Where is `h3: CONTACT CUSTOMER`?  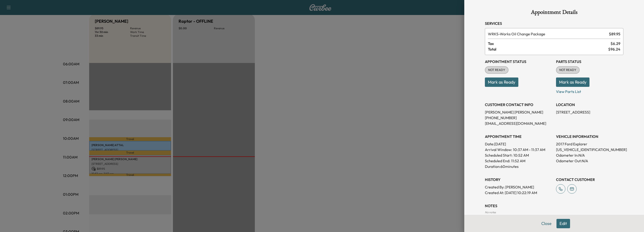 h3: CONTACT CUSTOMER is located at coordinates (590, 179).